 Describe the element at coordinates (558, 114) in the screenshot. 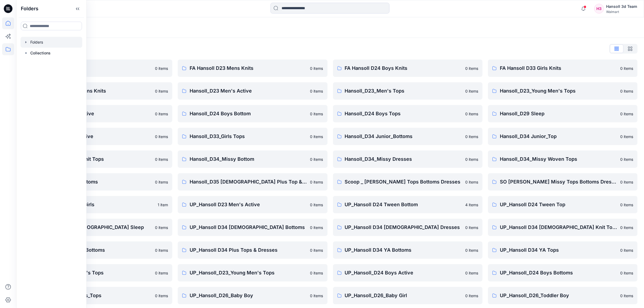

I see `p: Hansoll_D29 Sleep` at that location.